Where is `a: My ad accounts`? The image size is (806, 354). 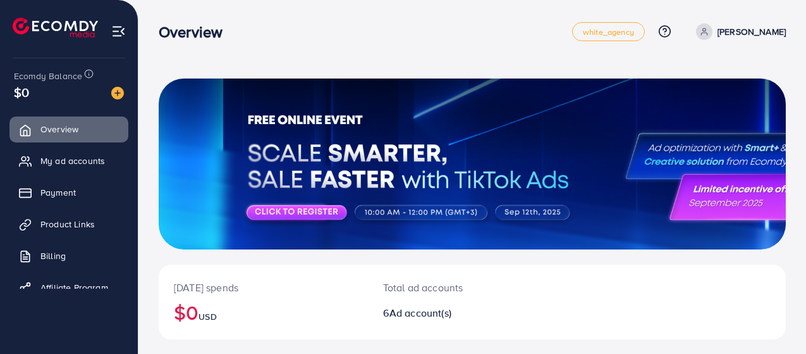 a: My ad accounts is located at coordinates (69, 161).